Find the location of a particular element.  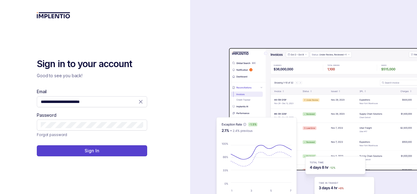

p: Good to see you back! is located at coordinates (92, 76).